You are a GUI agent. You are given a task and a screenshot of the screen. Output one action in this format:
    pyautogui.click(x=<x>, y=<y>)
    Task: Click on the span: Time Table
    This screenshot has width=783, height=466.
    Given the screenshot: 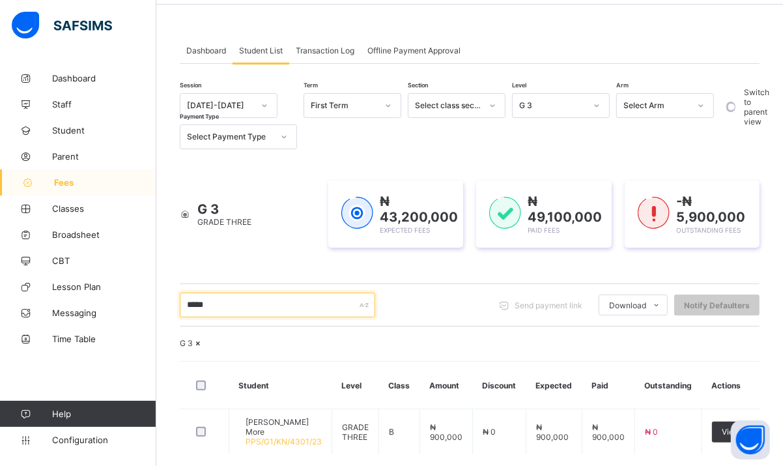 What is the action you would take?
    pyautogui.click(x=104, y=339)
    